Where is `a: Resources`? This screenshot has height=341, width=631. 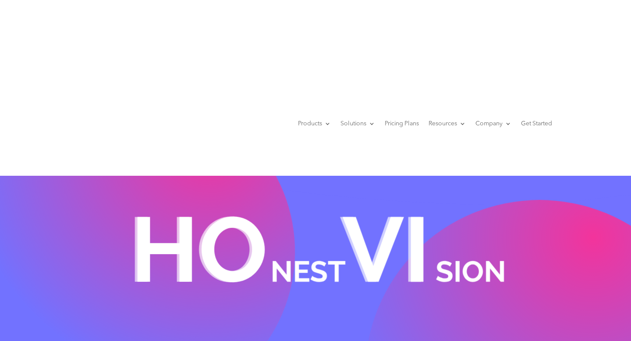 a: Resources is located at coordinates (447, 124).